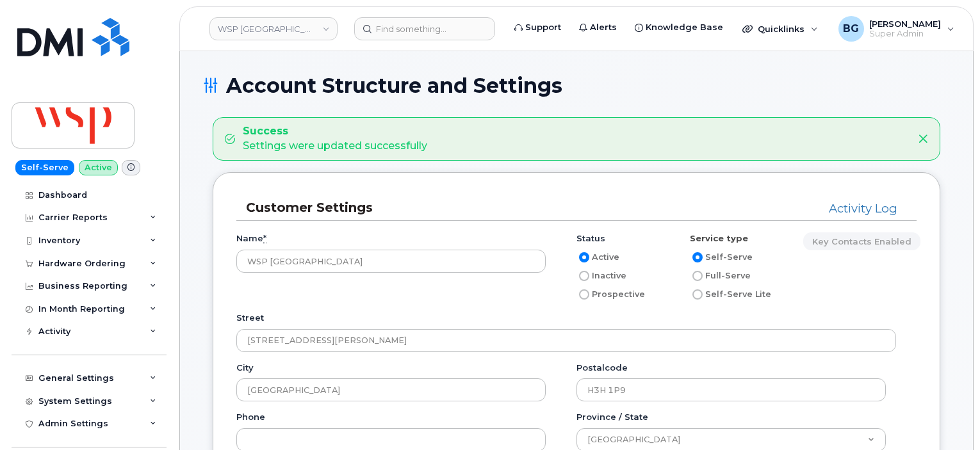 The image size is (980, 450). Describe the element at coordinates (584, 295) in the screenshot. I see `input: Prospective` at that location.